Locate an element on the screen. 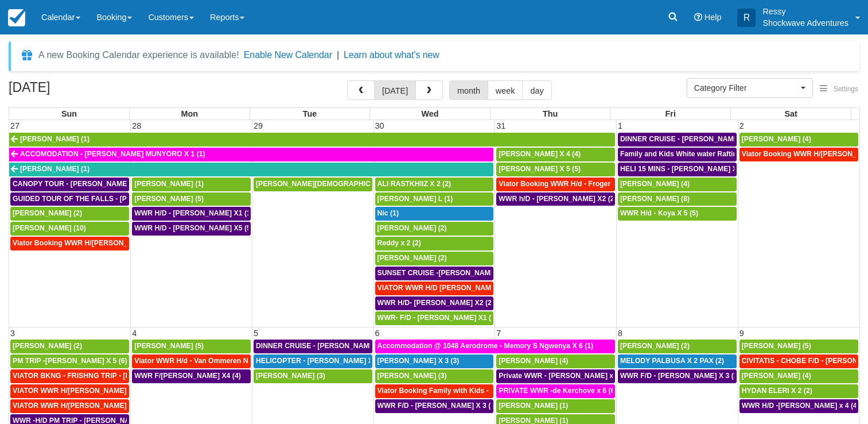  span: Accommodation @ 1048 Aerodrome - Memory S Ngwenya X 6 (1) is located at coordinates (485, 346).